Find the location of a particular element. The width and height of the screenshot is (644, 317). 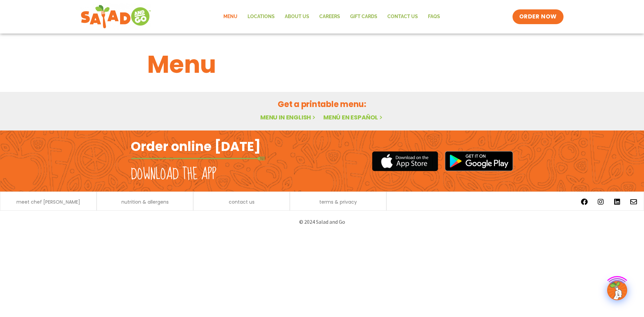

a: terms & privacy is located at coordinates (338, 202).